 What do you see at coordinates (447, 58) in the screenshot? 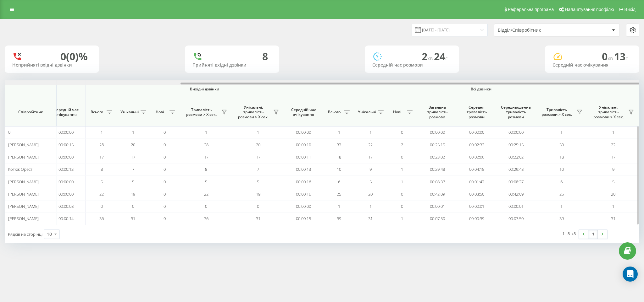
I see `span: c` at bounding box center [447, 58].